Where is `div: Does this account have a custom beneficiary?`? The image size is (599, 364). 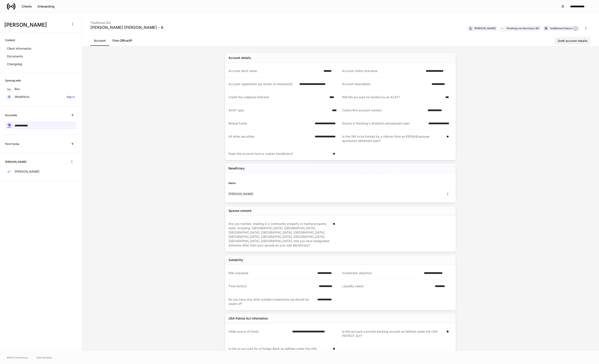 div: Does this account have a custom beneficiary? is located at coordinates (279, 154).